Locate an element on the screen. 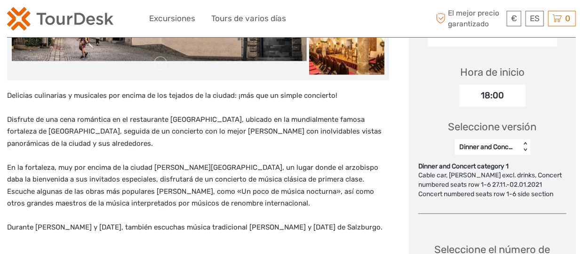 This screenshot has width=583, height=254. a: Excursiones is located at coordinates (172, 18).